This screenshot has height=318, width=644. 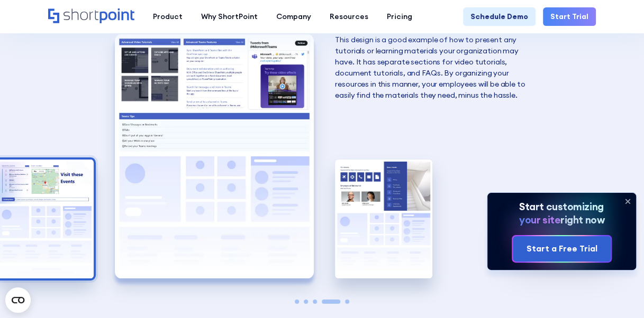 I want to click on img: HR SharePoint site example for documents, so click(x=383, y=219).